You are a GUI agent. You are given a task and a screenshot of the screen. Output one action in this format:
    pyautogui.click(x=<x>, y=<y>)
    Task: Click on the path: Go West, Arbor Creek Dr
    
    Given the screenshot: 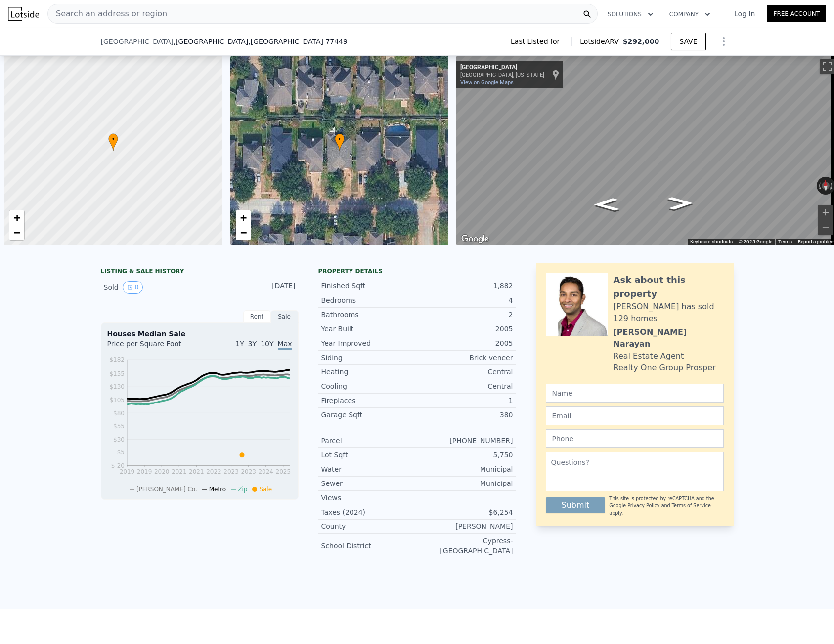 What is the action you would take?
    pyautogui.click(x=607, y=204)
    